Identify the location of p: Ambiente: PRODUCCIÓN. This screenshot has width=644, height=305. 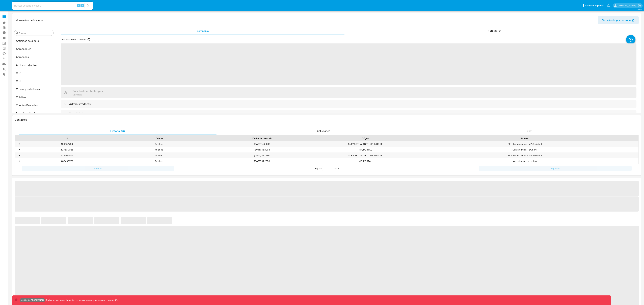
(32, 300).